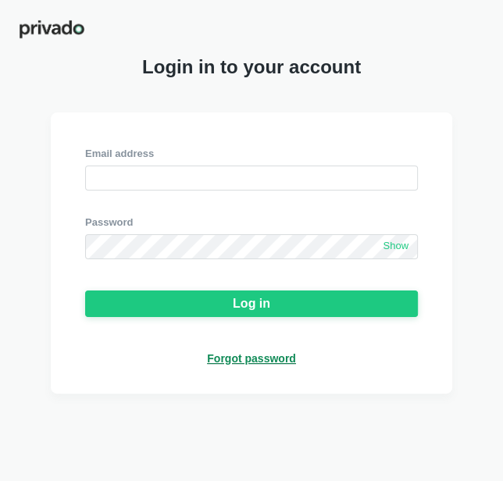 This screenshot has width=503, height=481. I want to click on img: privado-logo, so click(52, 29).